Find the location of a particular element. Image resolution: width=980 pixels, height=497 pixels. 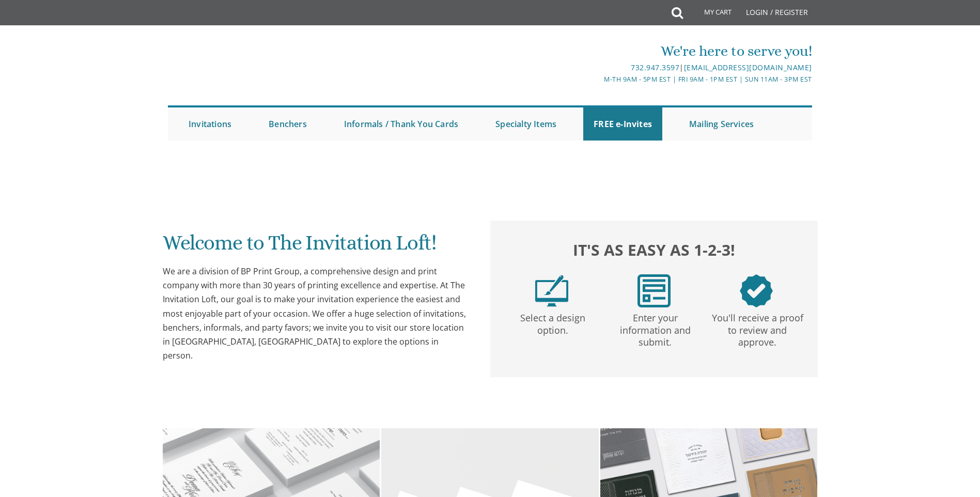

a: FREE e-Invites is located at coordinates (623, 124).